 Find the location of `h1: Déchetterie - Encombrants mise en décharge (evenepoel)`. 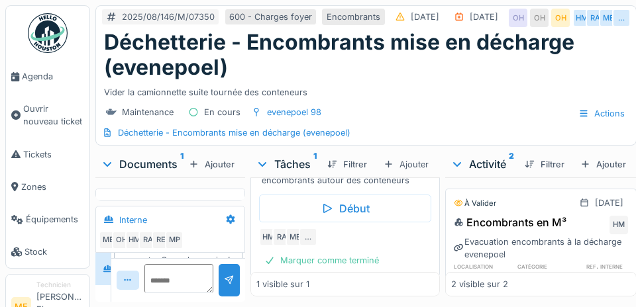

h1: Déchetterie - Encombrants mise en décharge (evenepoel) is located at coordinates (366, 55).